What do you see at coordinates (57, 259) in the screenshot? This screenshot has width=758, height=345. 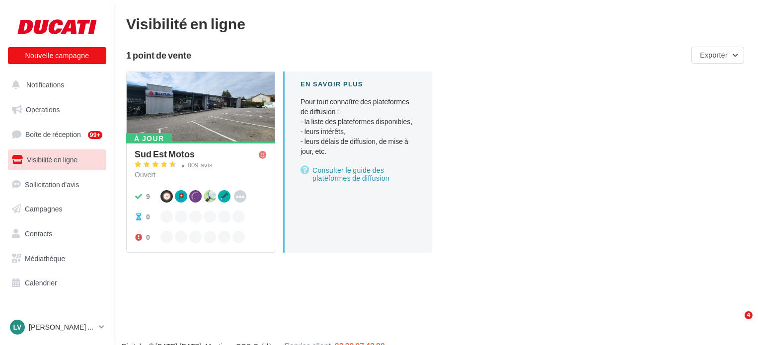 I see `a: Médiathèque` at bounding box center [57, 259].